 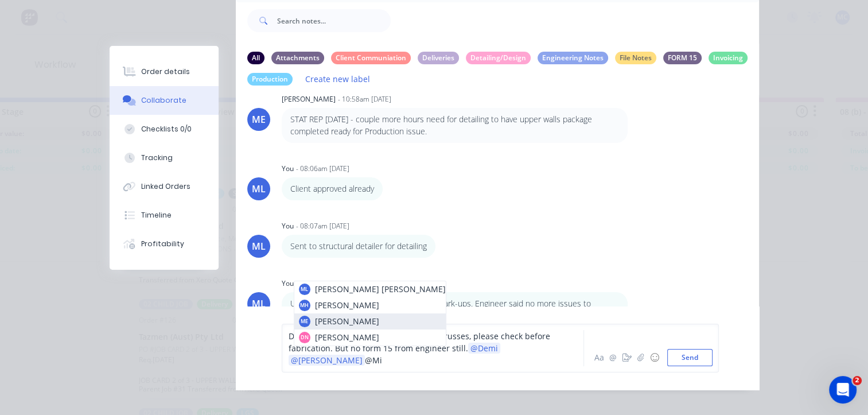 I want to click on div: MH, so click(x=304, y=305).